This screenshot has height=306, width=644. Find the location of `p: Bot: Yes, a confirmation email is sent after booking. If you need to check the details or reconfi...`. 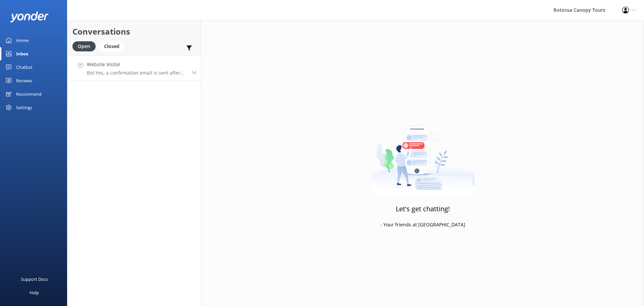

p: Bot: Yes, a confirmation email is sent after booking. If you need to check the details or reconfi... is located at coordinates (137, 73).